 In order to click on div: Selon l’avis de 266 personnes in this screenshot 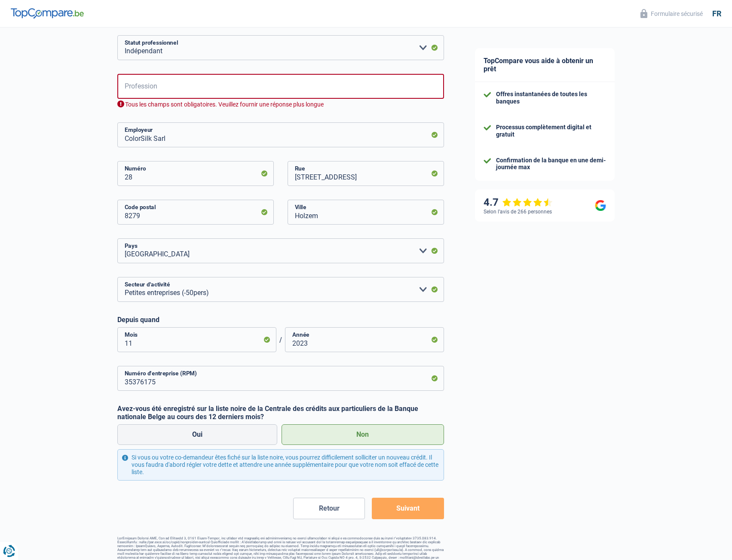, I will do `click(518, 211)`.